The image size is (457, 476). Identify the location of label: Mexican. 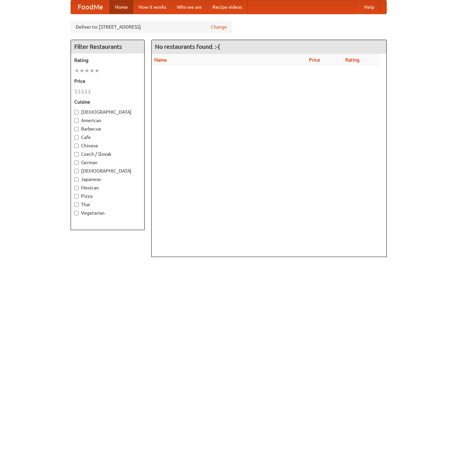
(108, 187).